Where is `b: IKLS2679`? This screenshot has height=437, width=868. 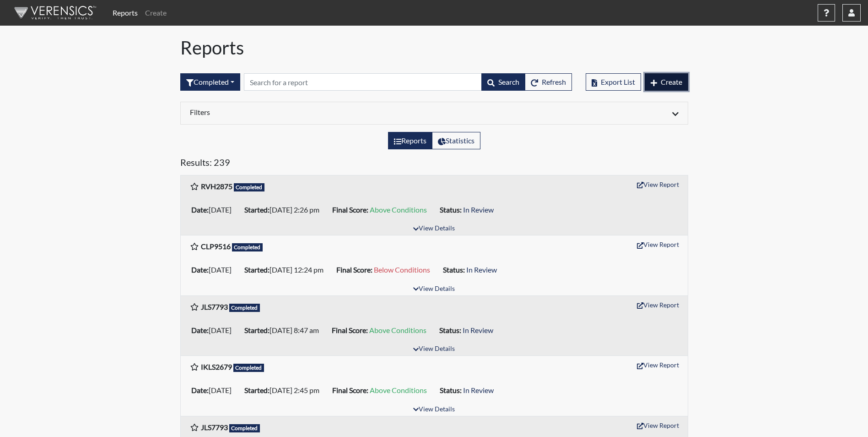 b: IKLS2679 is located at coordinates (217, 366).